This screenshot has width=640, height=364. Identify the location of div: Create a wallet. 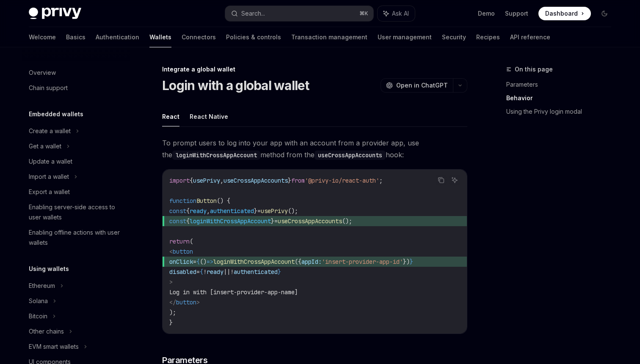
(49, 131).